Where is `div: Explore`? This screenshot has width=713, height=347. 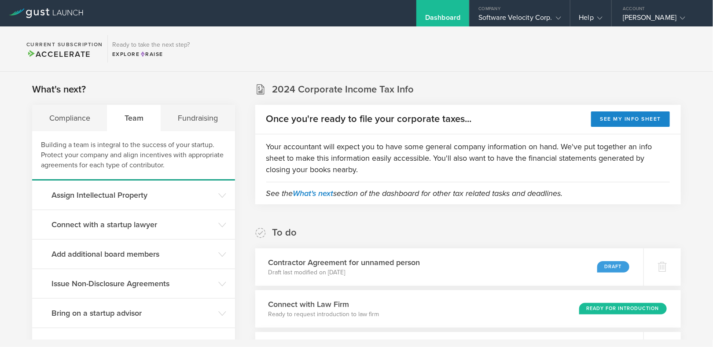 div: Explore is located at coordinates (151, 54).